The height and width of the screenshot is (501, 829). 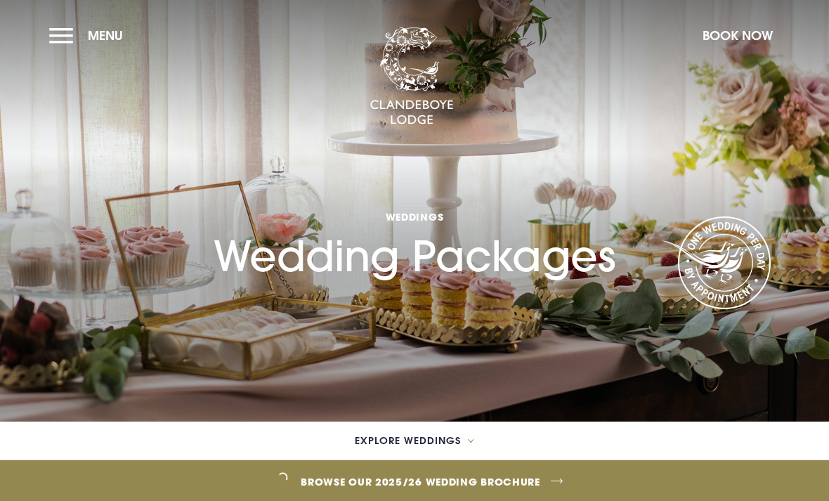 I want to click on img: Clandeboye Lodge, so click(x=412, y=77).